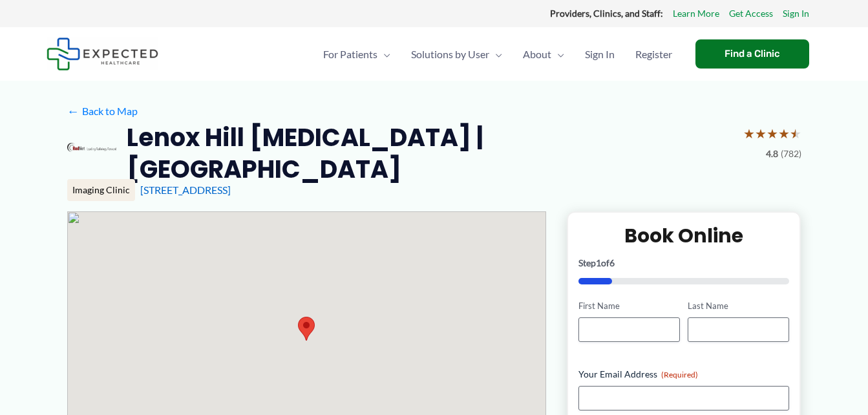 The image size is (868, 415). Describe the element at coordinates (629, 306) in the screenshot. I see `label: First Name` at that location.